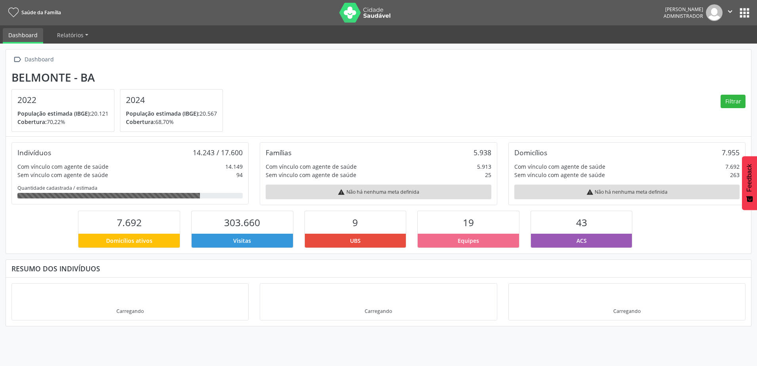 This screenshot has width=757, height=366. I want to click on p: 68,70%, so click(171, 122).